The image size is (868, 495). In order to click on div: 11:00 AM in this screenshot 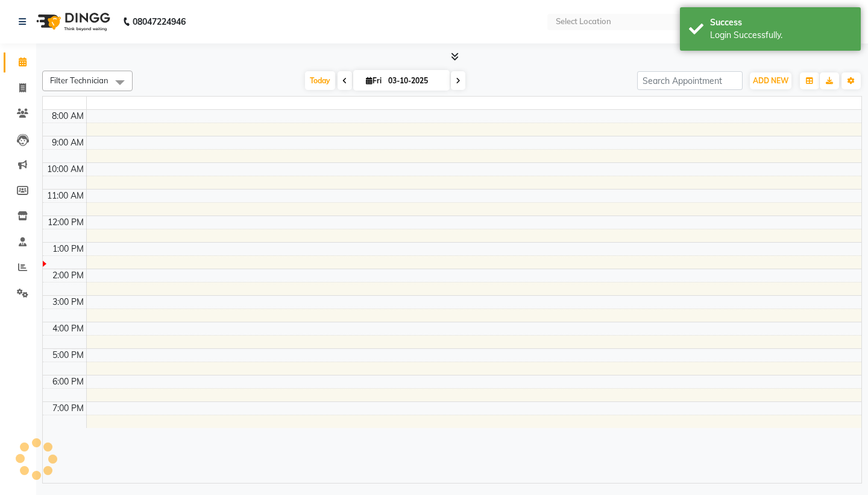, I will do `click(65, 196)`.